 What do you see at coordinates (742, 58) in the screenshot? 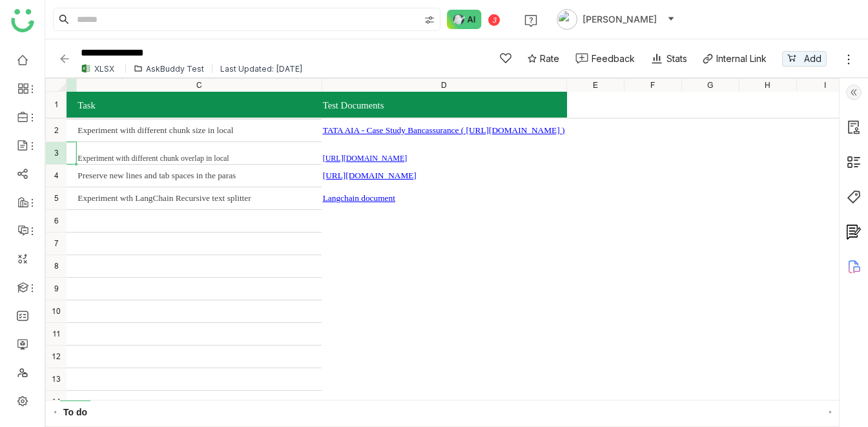
I see `div: Internal Link` at bounding box center [742, 58].